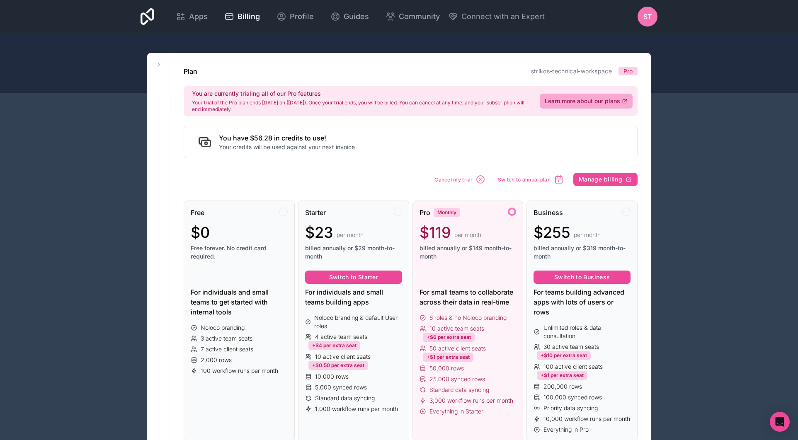 The height and width of the screenshot is (440, 798). What do you see at coordinates (582, 101) in the screenshot?
I see `span: Learn more about our plans` at bounding box center [582, 101].